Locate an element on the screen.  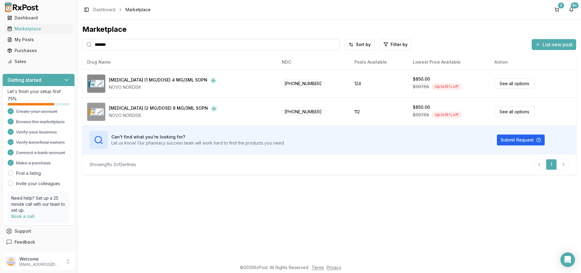
span: Feedback is located at coordinates (25, 242).